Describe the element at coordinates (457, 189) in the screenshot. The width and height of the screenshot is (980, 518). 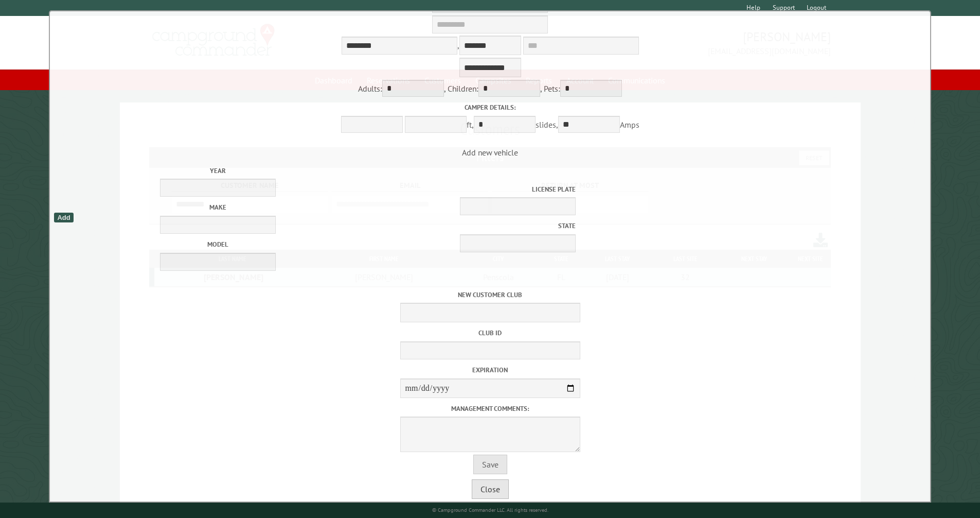
I see `label: License Plate` at that location.